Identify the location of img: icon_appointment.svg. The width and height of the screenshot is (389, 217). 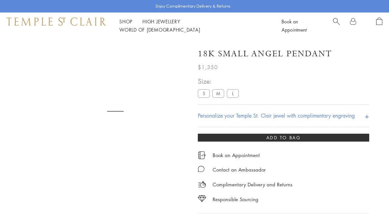
(202, 155).